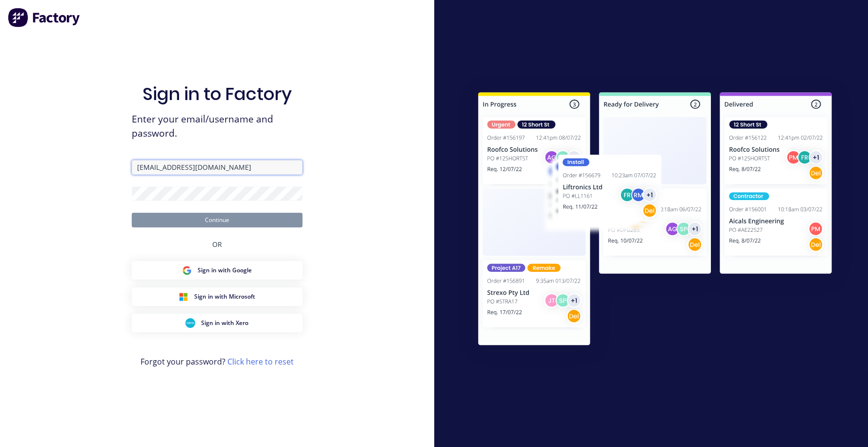 This screenshot has width=868, height=447. Describe the element at coordinates (217, 126) in the screenshot. I see `span: Enter your email/username and password.` at that location.